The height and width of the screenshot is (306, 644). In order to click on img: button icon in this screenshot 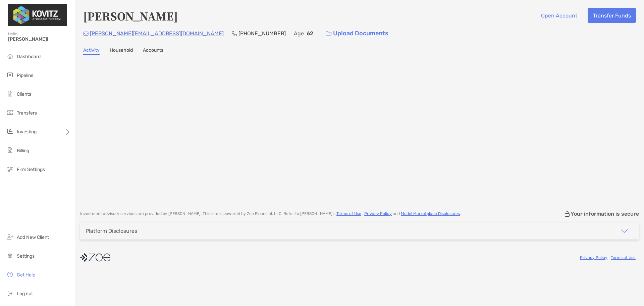, I will do `click(328, 34)`.